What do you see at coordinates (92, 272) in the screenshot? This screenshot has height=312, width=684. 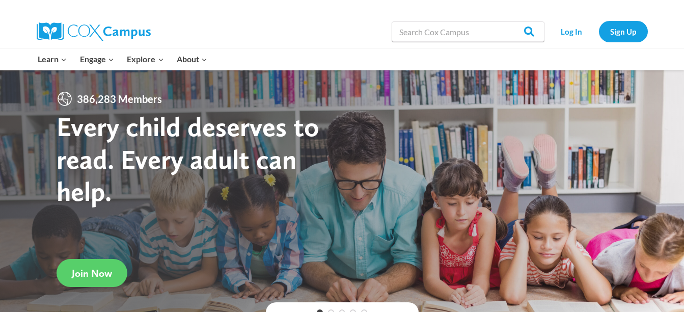 I see `a: Join Now` at bounding box center [92, 272].